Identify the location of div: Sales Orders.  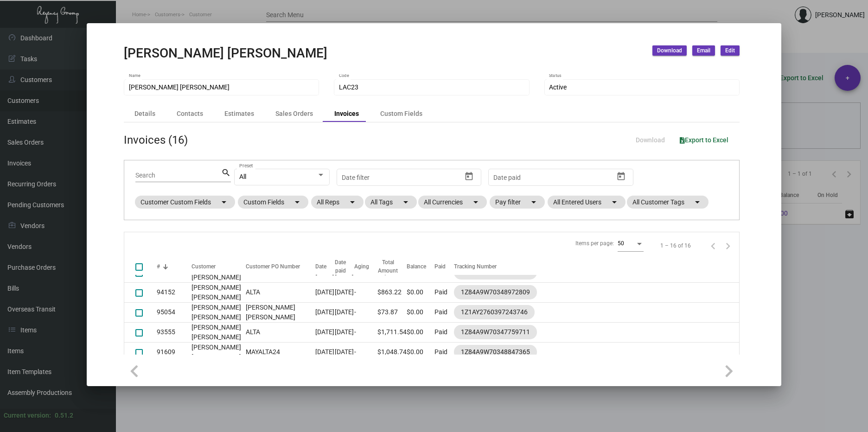
(294, 113).